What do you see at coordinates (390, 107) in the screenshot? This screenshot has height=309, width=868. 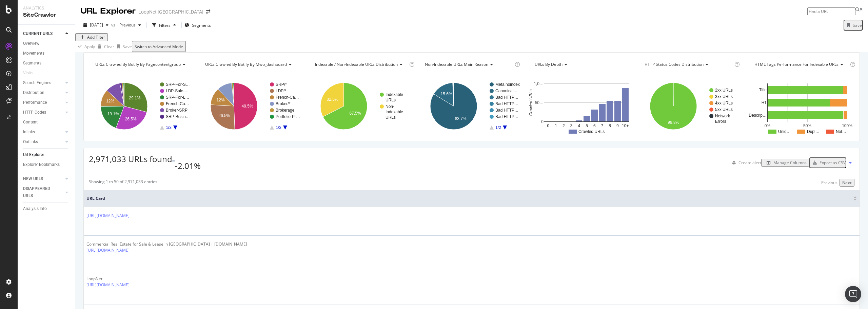 I see `text: Non-` at bounding box center [390, 107].